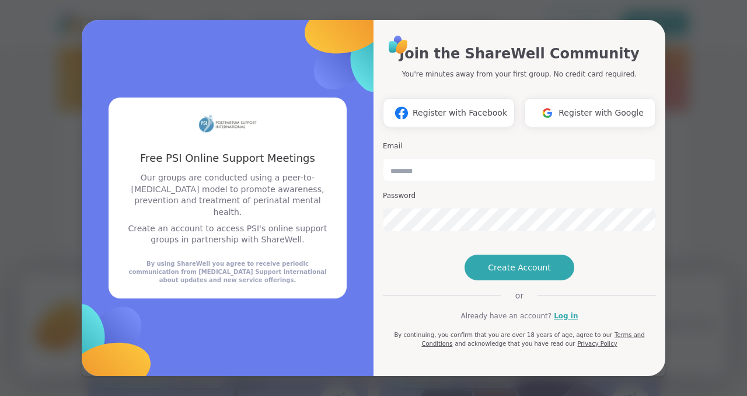  What do you see at coordinates (503, 334) in the screenshot?
I see `span: By continuing, you confirm that you are over 18 years of age, agree to our` at bounding box center [503, 334].